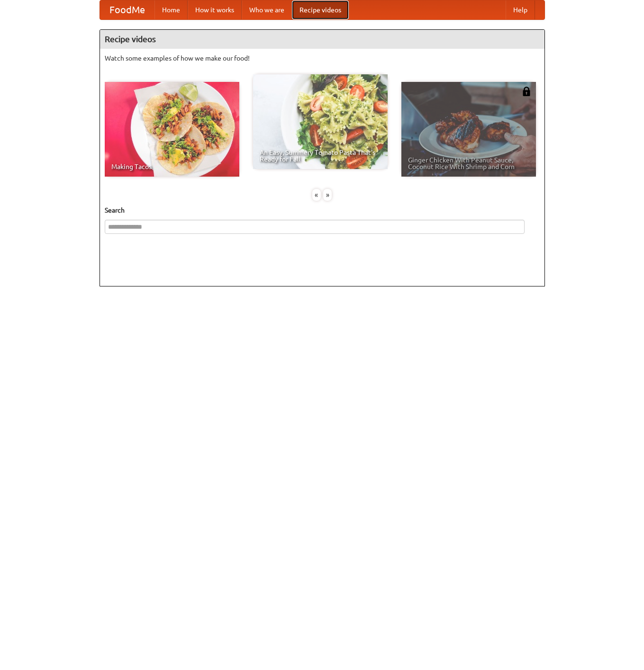 This screenshot has width=644, height=670. Describe the element at coordinates (267, 10) in the screenshot. I see `a: Who we are` at that location.